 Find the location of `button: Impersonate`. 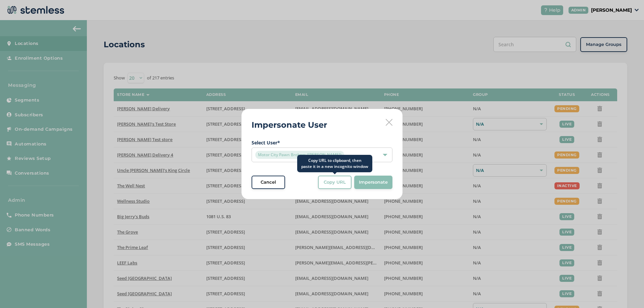

button: Impersonate is located at coordinates (373, 183).